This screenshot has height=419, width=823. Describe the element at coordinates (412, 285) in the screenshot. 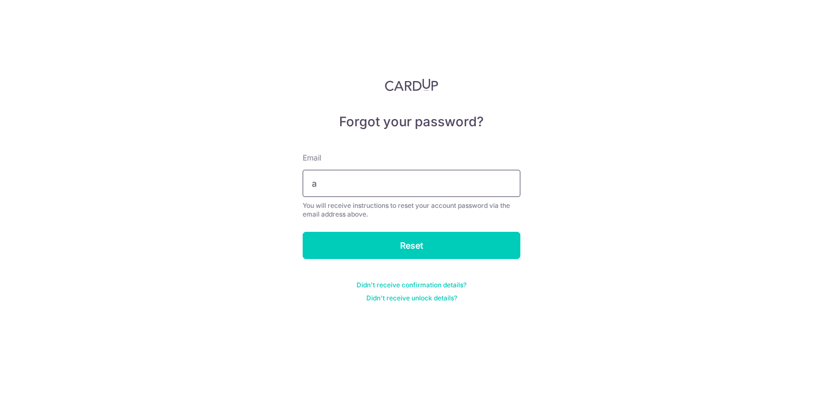

I see `a: Didn't receive confirmation details?` at that location.